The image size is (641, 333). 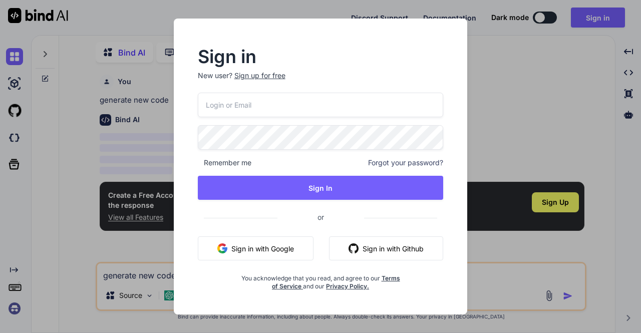 I want to click on button: Sign in with Github, so click(x=386, y=249).